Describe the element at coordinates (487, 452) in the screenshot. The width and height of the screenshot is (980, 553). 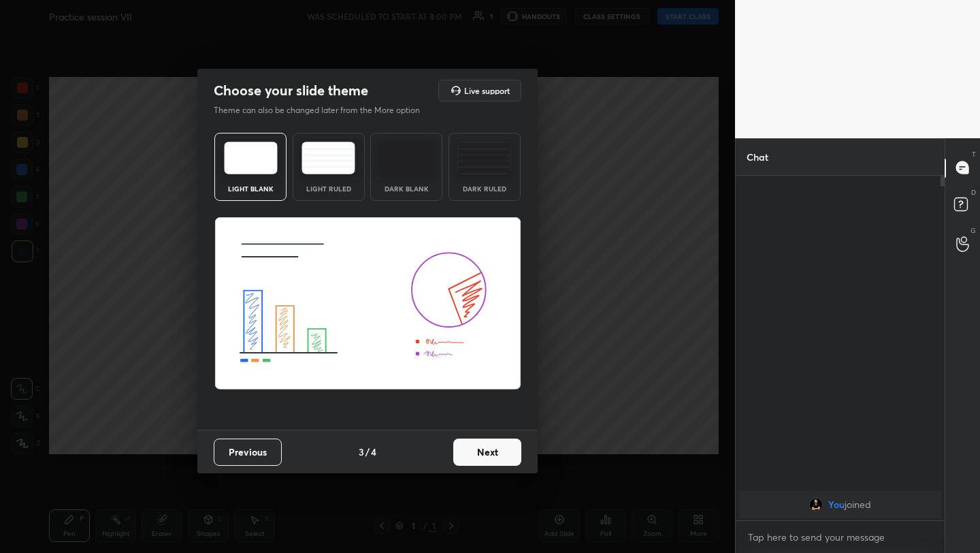
I see `button: Next` at that location.